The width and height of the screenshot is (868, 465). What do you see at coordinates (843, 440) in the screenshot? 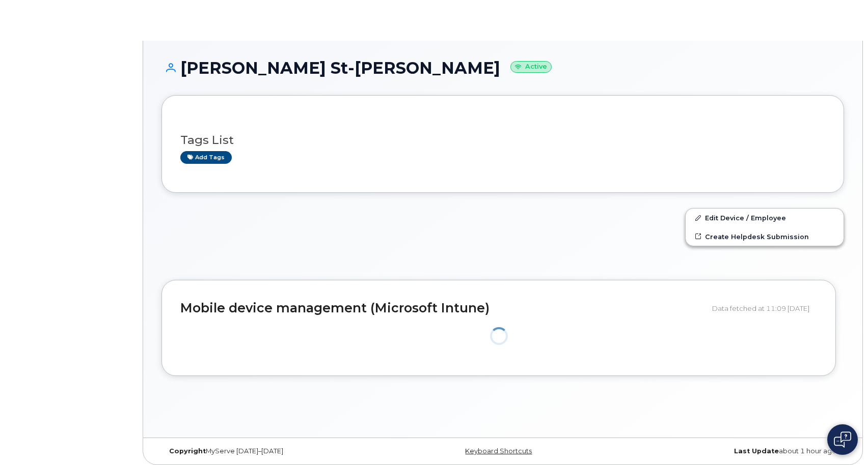
I see `img: Open chat` at bounding box center [843, 440].